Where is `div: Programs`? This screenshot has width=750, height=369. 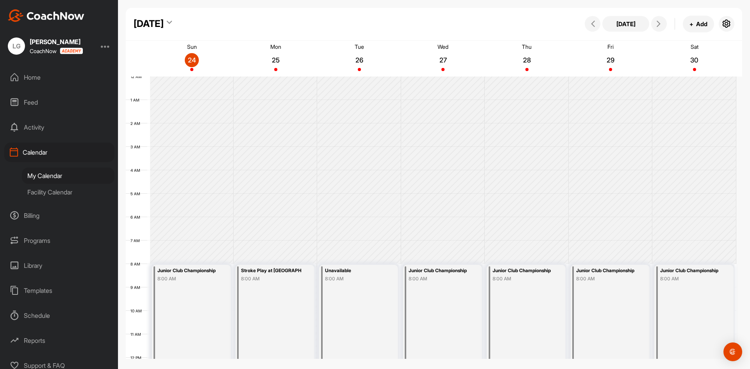
div: Programs is located at coordinates (59, 241).